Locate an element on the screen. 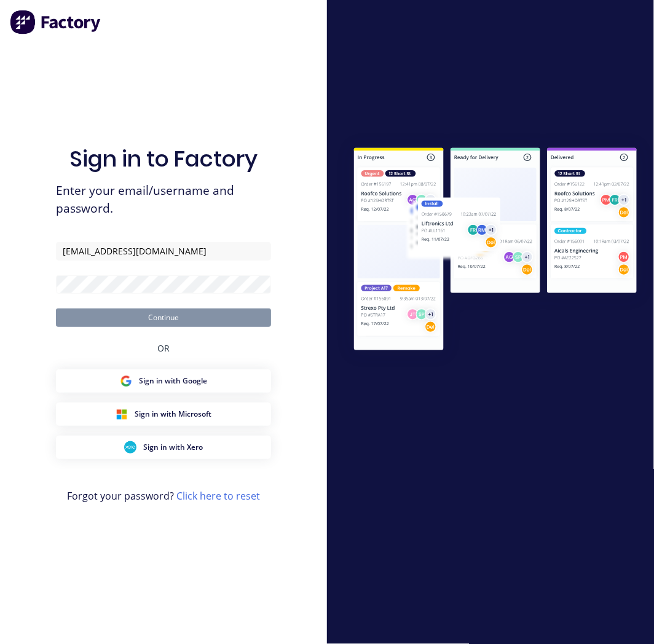  span: Sign in with Google is located at coordinates (173, 381).